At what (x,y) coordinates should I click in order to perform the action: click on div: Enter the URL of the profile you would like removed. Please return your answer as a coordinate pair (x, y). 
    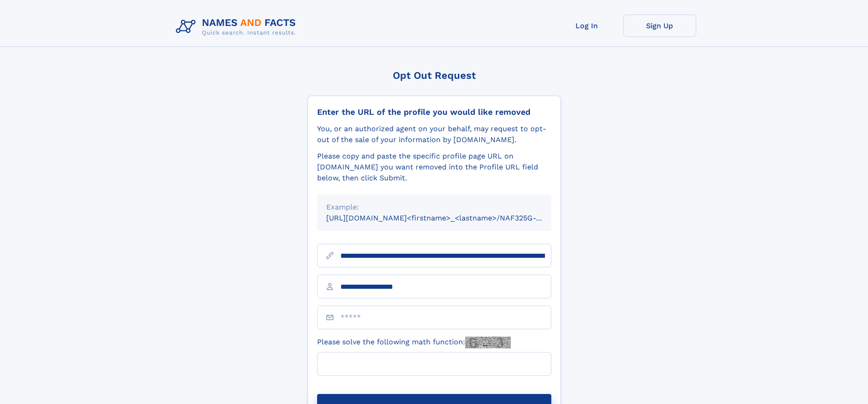
    Looking at the image, I should click on (434, 112).